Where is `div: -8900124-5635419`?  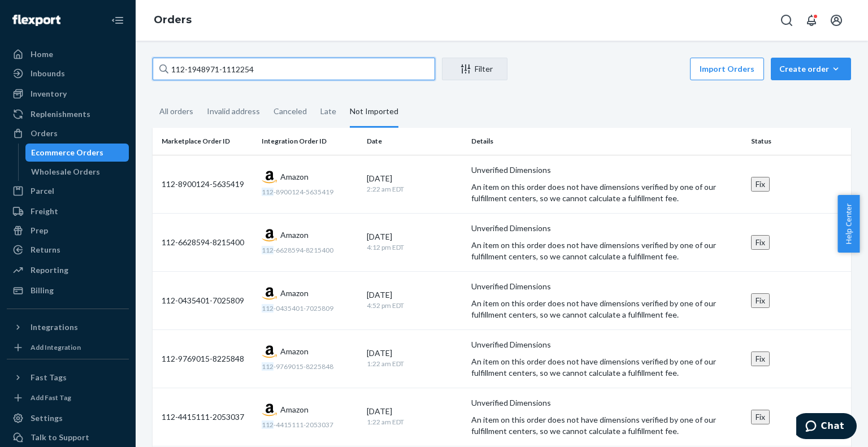 div: -8900124-5635419 is located at coordinates (309, 191).